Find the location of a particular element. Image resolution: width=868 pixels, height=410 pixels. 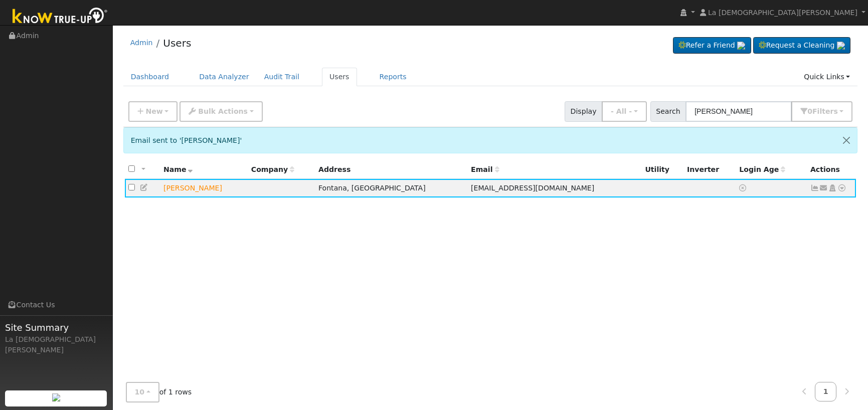

button: 0Filters is located at coordinates (821, 111).